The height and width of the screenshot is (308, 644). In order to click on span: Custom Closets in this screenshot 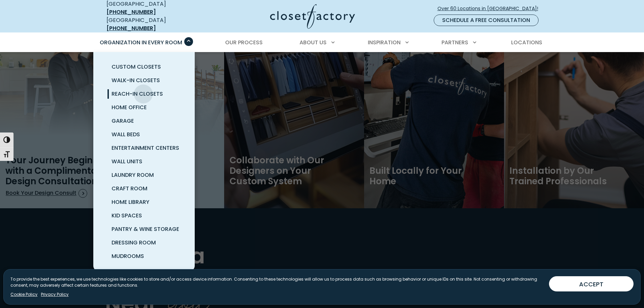, I will do `click(136, 67)`.